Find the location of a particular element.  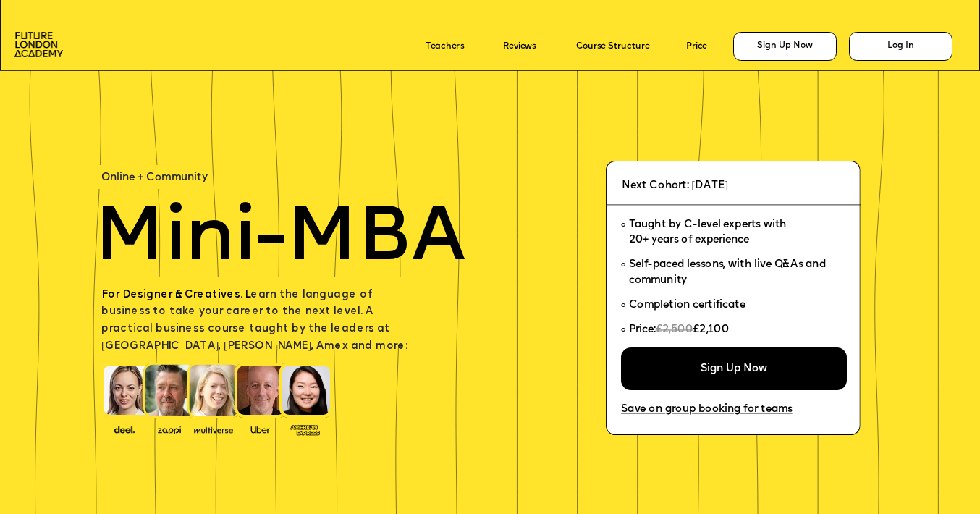

a: Reviews is located at coordinates (519, 45).